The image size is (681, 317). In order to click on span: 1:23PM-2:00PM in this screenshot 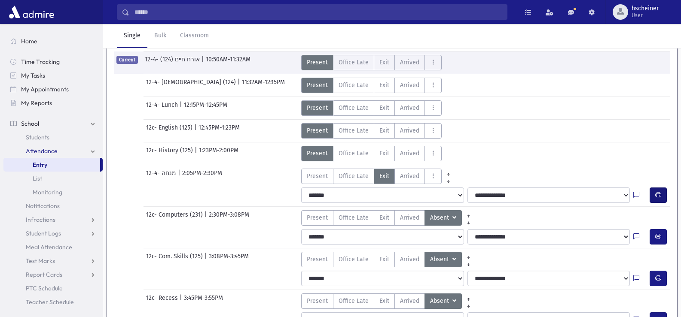, I will do `click(219, 154)`.